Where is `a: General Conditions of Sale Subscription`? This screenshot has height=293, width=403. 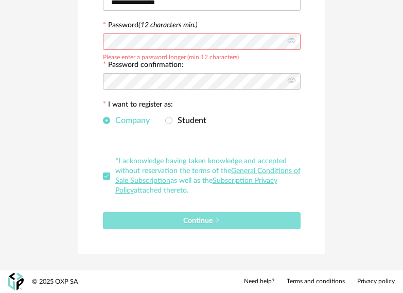
a: General Conditions of Sale Subscription is located at coordinates (208, 176).